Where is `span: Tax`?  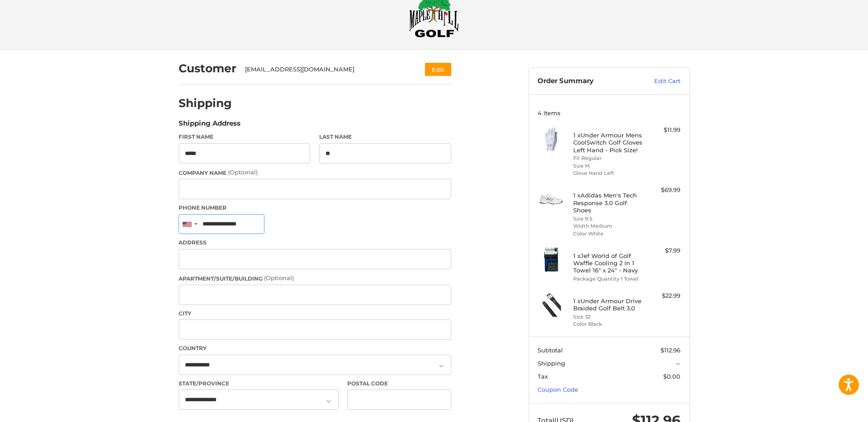
span: Tax is located at coordinates (542, 376).